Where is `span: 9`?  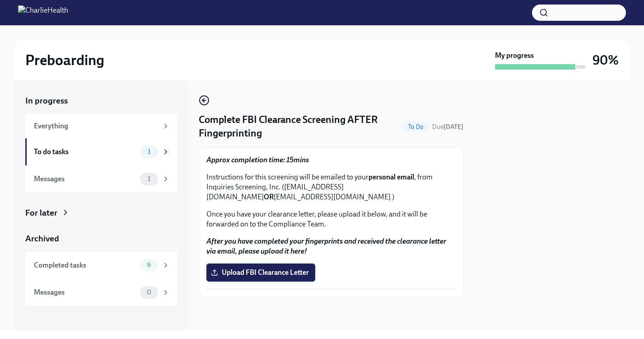 span: 9 is located at coordinates (149, 265).